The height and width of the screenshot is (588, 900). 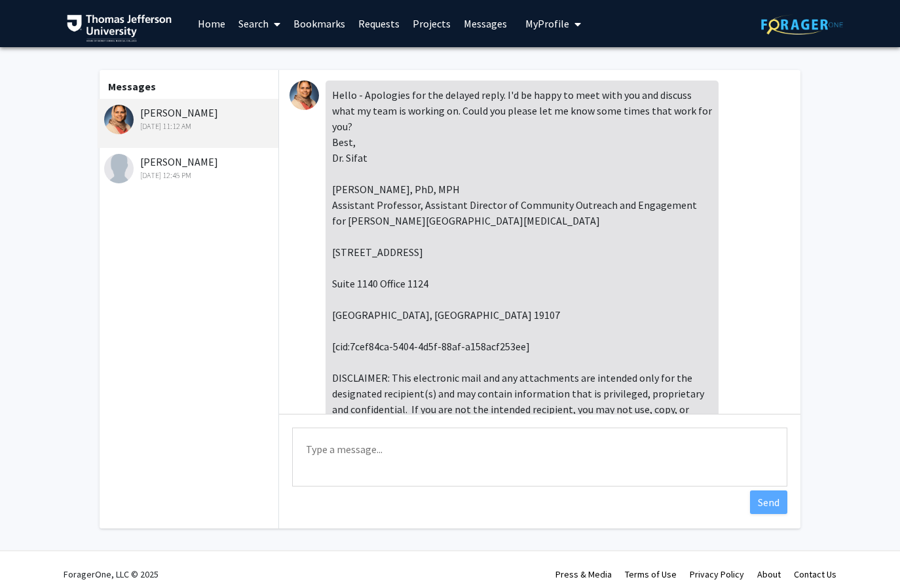 What do you see at coordinates (522, 299) in the screenshot?
I see `div: Hello - Apologies for the delayed reply. I'd be happy to meet with you and discuss what my team i...` at bounding box center [522, 299].